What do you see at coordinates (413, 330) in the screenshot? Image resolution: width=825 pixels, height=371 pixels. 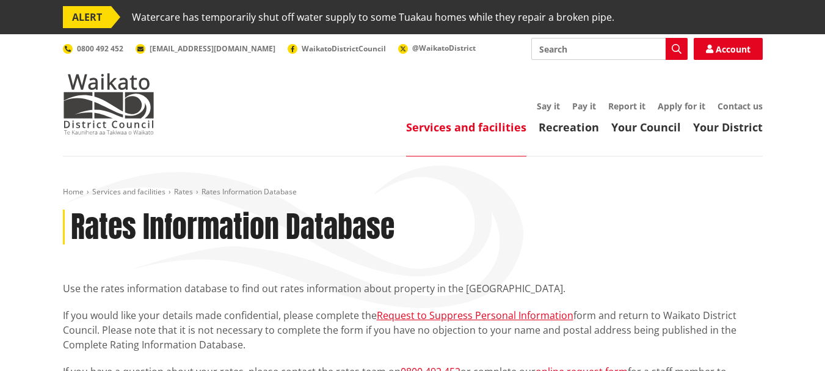 I see `p: If you would like your details made confidential, please complete the form and return to Waikato ...` at bounding box center [413, 330].